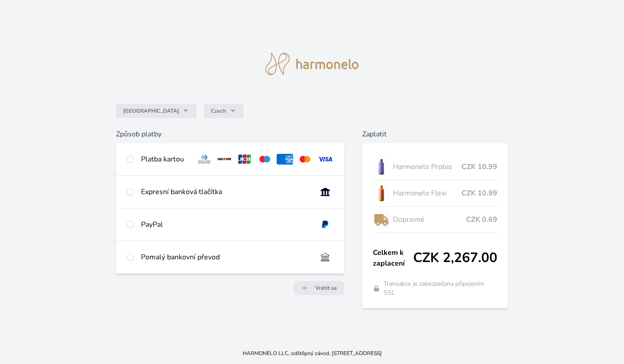  I want to click on img: mc.svg, so click(305, 159).